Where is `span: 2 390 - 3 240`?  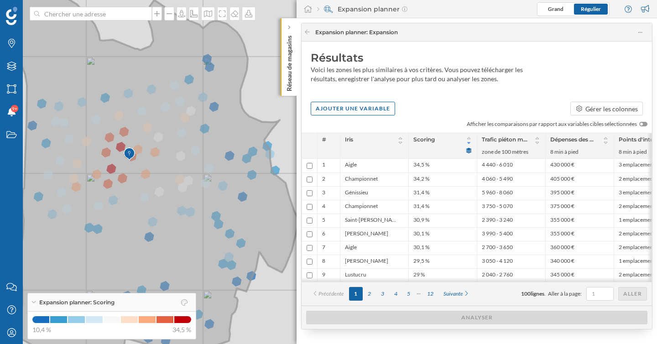
span: 2 390 - 3 240 is located at coordinates (497, 220).